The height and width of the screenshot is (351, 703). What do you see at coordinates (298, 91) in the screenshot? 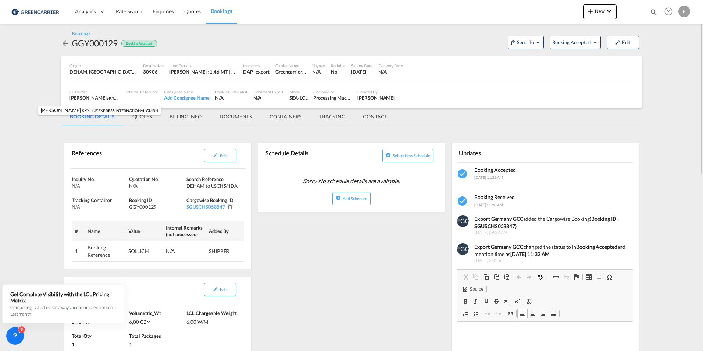
I see `div: Mode` at bounding box center [298, 91].